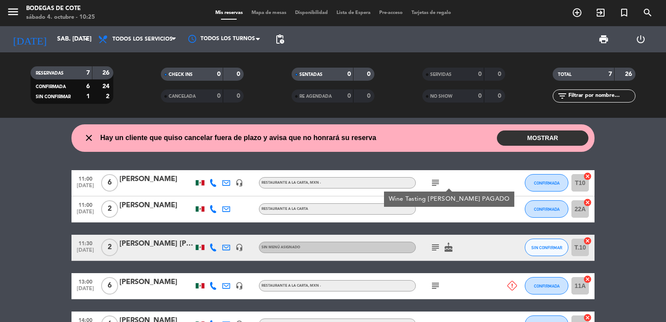 This screenshot has height=322, width=666. What do you see at coordinates (648, 13) in the screenshot?
I see `i: search` at bounding box center [648, 13].